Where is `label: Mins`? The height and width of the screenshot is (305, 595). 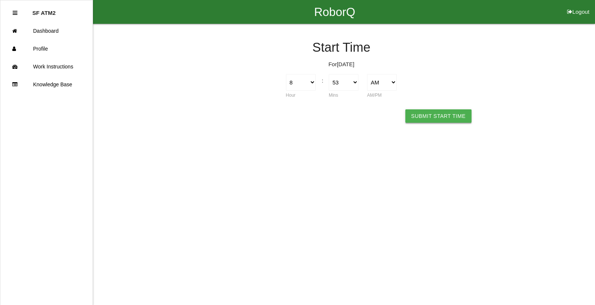
label: Mins is located at coordinates (333, 95).